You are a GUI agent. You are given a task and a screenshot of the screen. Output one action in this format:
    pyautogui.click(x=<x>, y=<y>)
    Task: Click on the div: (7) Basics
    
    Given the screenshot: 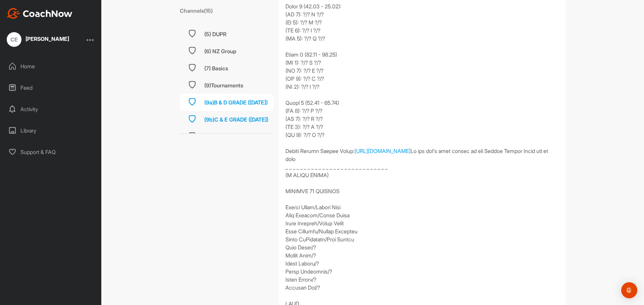 What is the action you would take?
    pyautogui.click(x=216, y=68)
    